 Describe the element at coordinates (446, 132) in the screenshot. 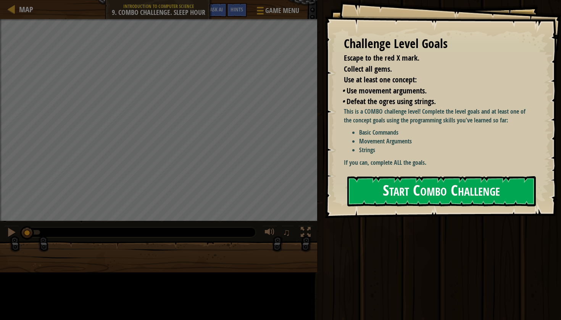

I see `li: Basic Commands` at that location.